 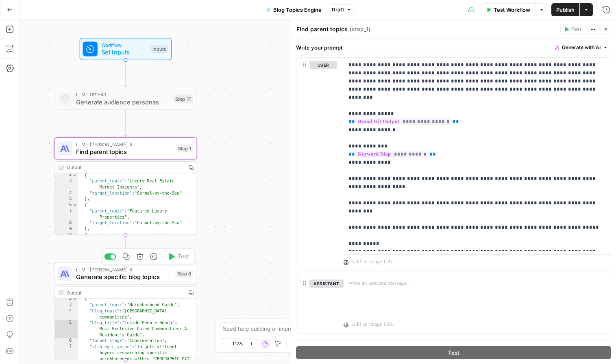 I want to click on g: Edge from step_17 to step_1, so click(x=125, y=124).